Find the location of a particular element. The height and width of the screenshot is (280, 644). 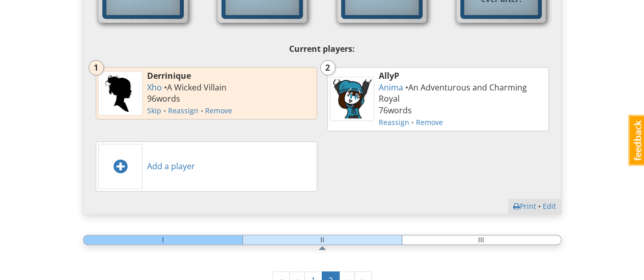

a: Xho is located at coordinates (154, 88).